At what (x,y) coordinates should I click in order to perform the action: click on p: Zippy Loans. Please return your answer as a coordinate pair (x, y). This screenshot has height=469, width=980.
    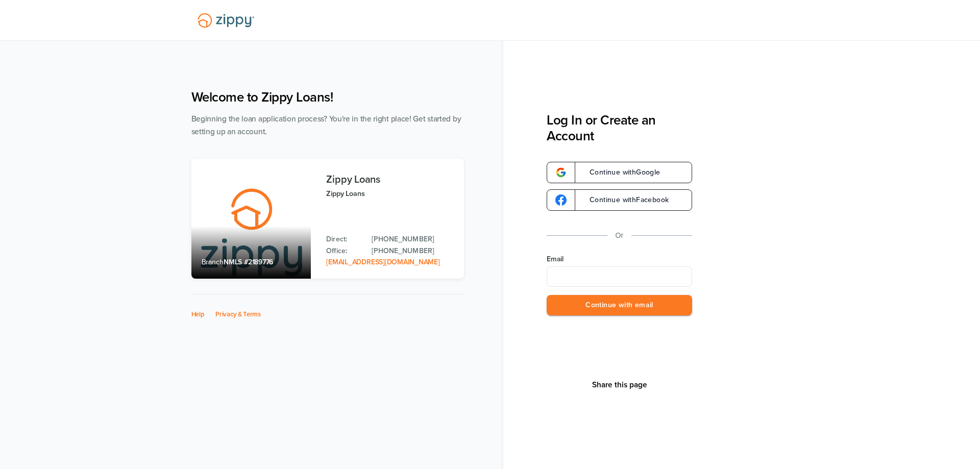
    Looking at the image, I should click on (389, 194).